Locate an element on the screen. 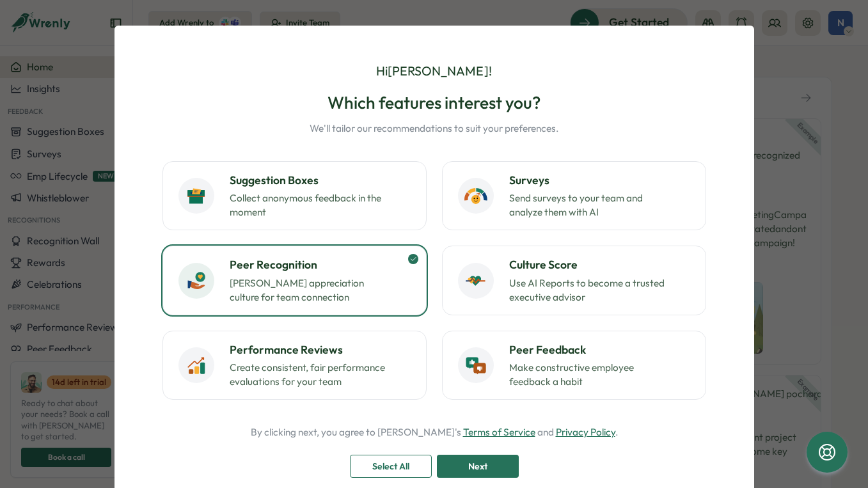  h3: Peer Recognition is located at coordinates (320, 265).